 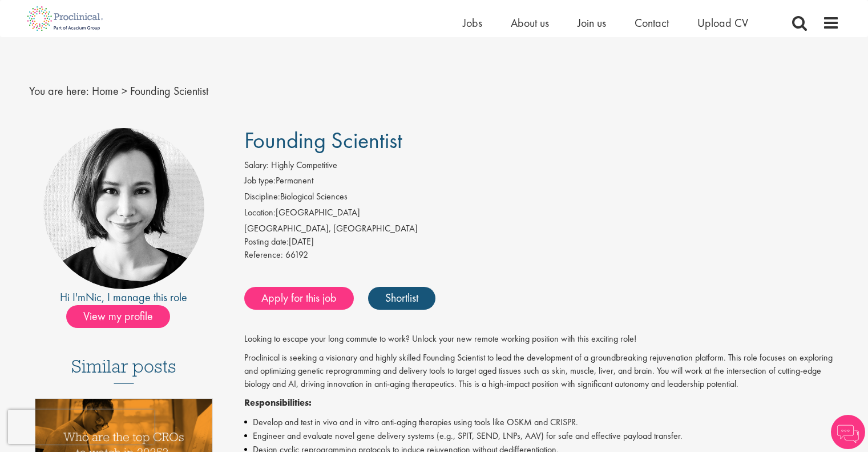 What do you see at coordinates (264, 255) in the screenshot?
I see `label: Reference:` at bounding box center [264, 255].